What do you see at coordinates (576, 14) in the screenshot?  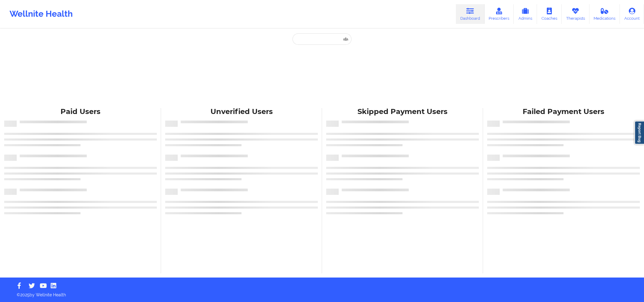 I see `a: Therapists` at bounding box center [576, 14].